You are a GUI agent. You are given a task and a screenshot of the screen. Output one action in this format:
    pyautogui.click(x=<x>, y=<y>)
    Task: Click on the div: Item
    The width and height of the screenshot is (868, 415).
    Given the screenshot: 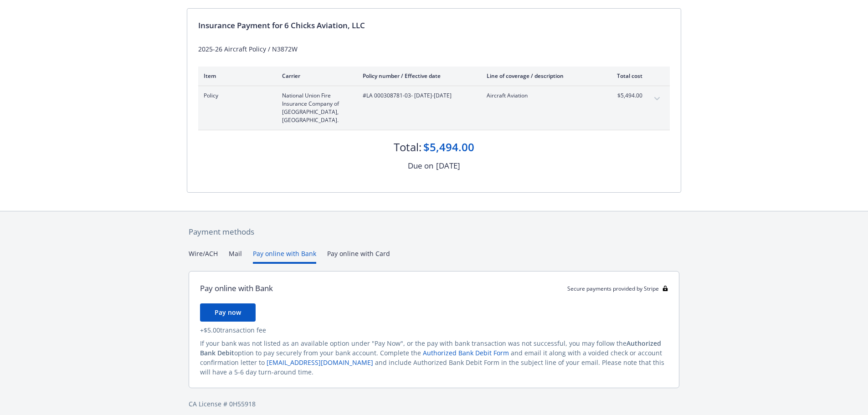 What is the action you would take?
    pyautogui.click(x=236, y=76)
    